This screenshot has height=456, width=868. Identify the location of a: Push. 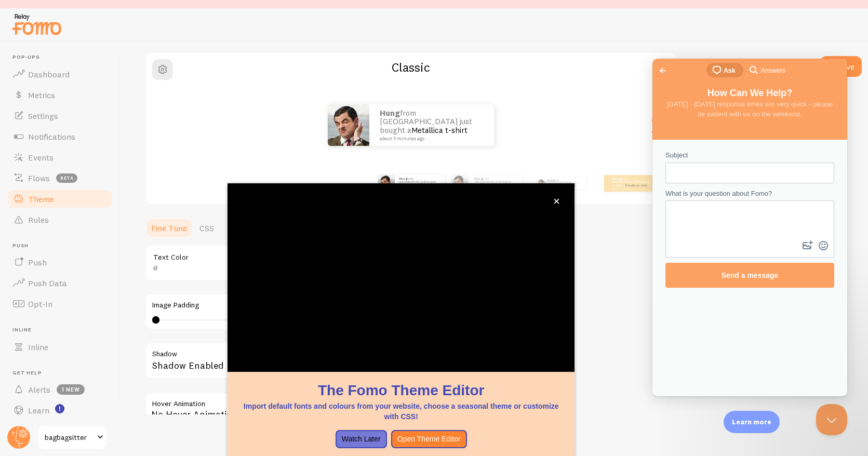
(60, 262).